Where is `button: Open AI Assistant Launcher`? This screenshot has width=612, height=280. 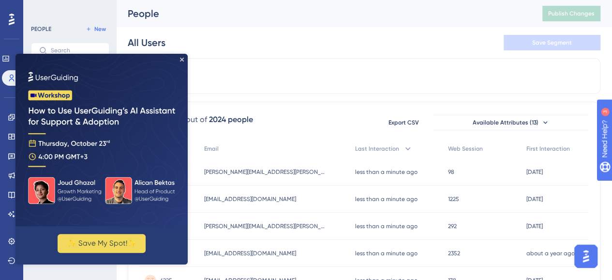
button: Open AI Assistant Launcher is located at coordinates (15, 15).